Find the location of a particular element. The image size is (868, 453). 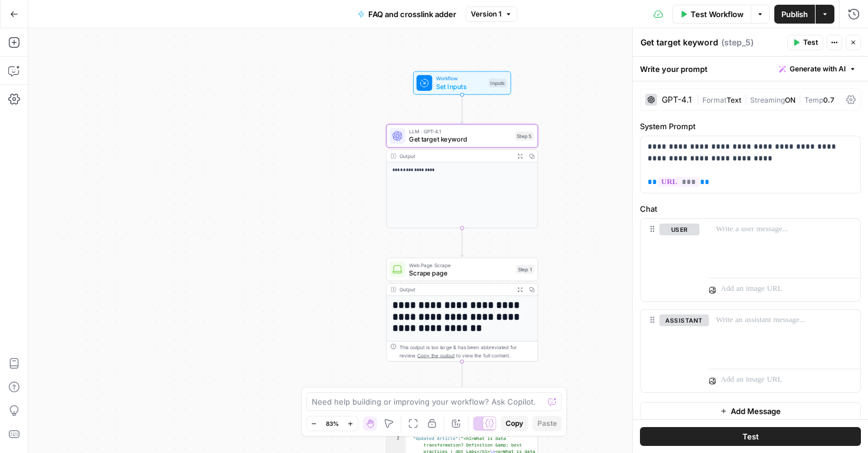

button: user is located at coordinates (679, 229).